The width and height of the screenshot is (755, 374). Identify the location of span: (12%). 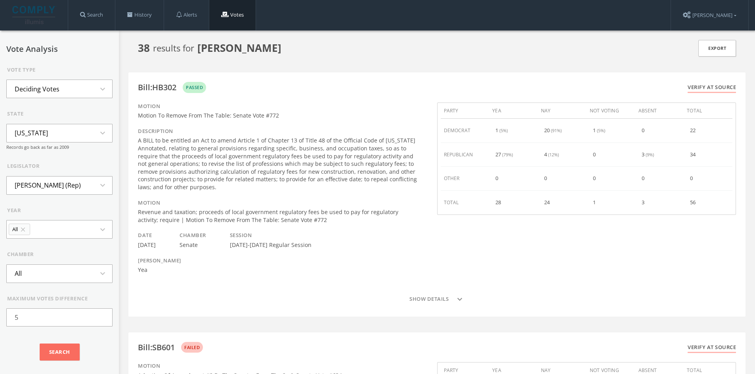
(553, 155).